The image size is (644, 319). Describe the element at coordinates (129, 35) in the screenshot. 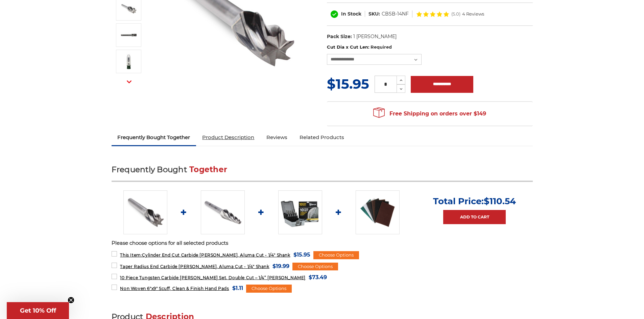

I see `img: cylinder end cut aluma cut carbide burr - 1/4 inch shank` at that location.